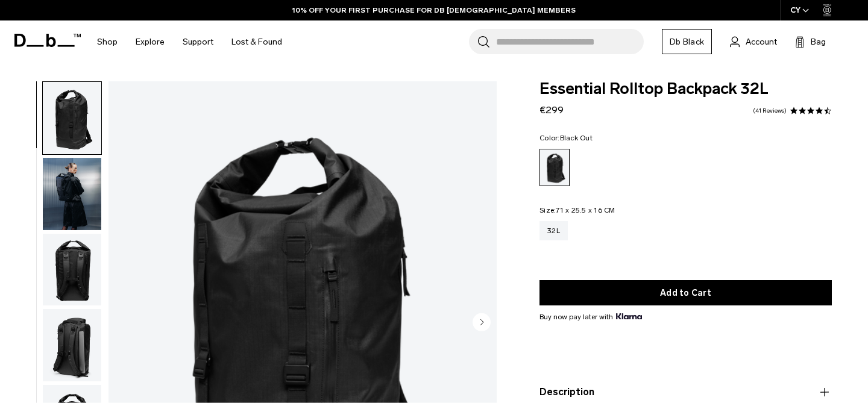  I want to click on nav: Main Navigation, so click(189, 42).